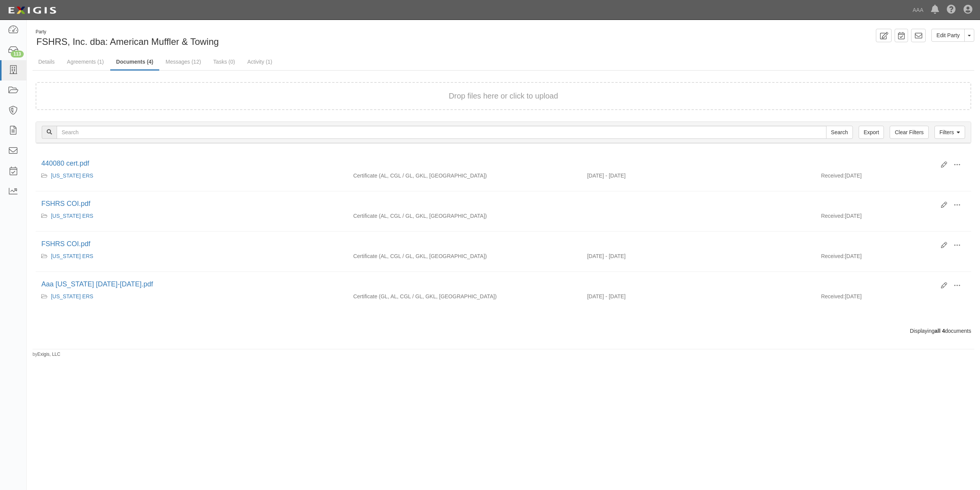 The image size is (980, 490). Describe the element at coordinates (464, 296) in the screenshot. I see `div: General Liability Auto Liability Commercial General Liability / Garage Liability Garage Keepers L...` at that location.